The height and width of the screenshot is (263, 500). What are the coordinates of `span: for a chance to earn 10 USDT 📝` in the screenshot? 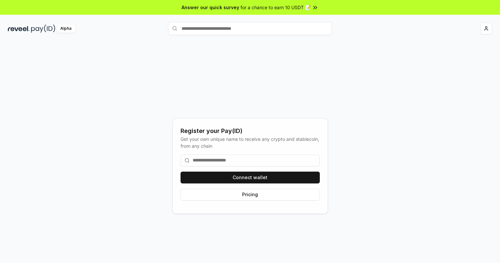 It's located at (276, 7).